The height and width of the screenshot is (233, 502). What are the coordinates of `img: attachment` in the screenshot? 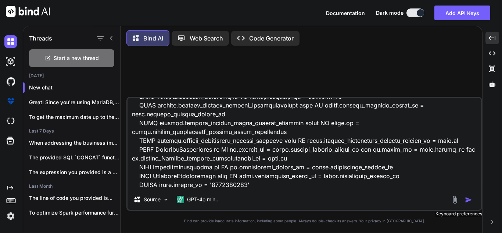 It's located at (455, 199).